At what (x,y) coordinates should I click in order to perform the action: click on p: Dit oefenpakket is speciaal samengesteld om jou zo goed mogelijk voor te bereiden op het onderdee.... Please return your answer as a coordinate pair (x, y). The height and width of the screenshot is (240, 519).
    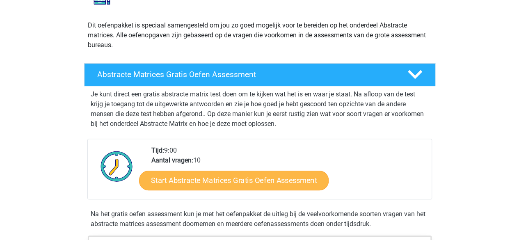
    Looking at the image, I should click on (260, 35).